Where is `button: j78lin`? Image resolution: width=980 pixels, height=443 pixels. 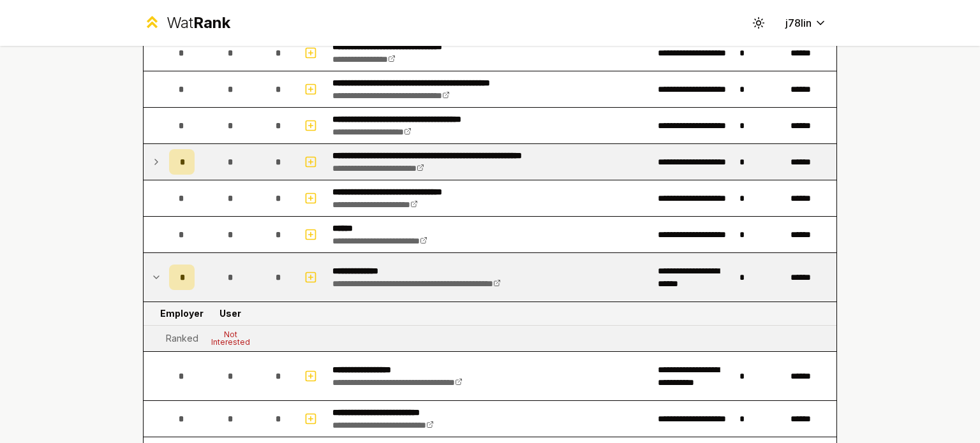
button: j78lin is located at coordinates (806, 23).